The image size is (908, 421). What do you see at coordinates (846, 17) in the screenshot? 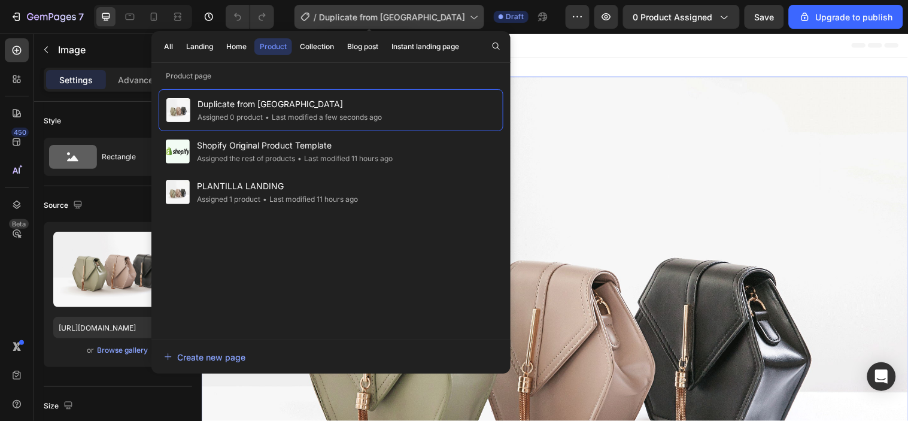
I see `div: Upgrade to publish` at bounding box center [846, 17].